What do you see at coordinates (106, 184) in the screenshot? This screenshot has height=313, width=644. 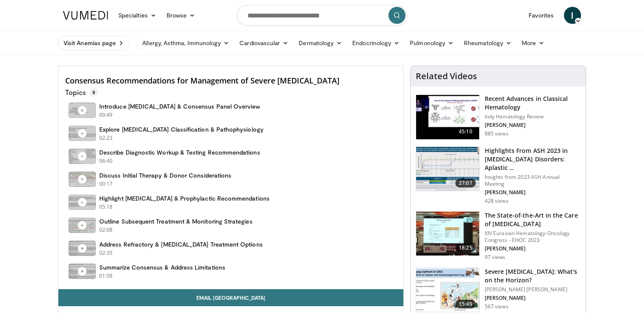 I see `p: 00:17` at bounding box center [106, 184].